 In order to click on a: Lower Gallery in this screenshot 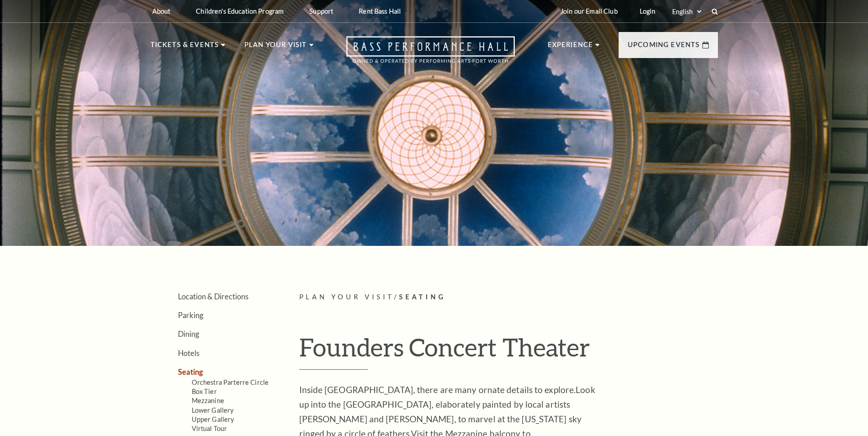, I will do `click(213, 410)`.